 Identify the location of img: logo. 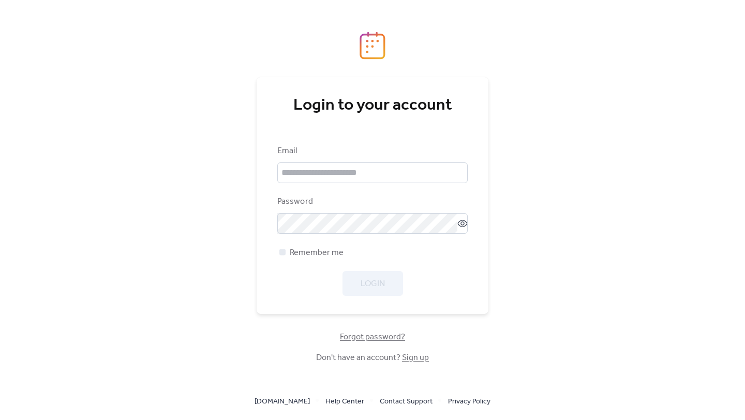
(372, 46).